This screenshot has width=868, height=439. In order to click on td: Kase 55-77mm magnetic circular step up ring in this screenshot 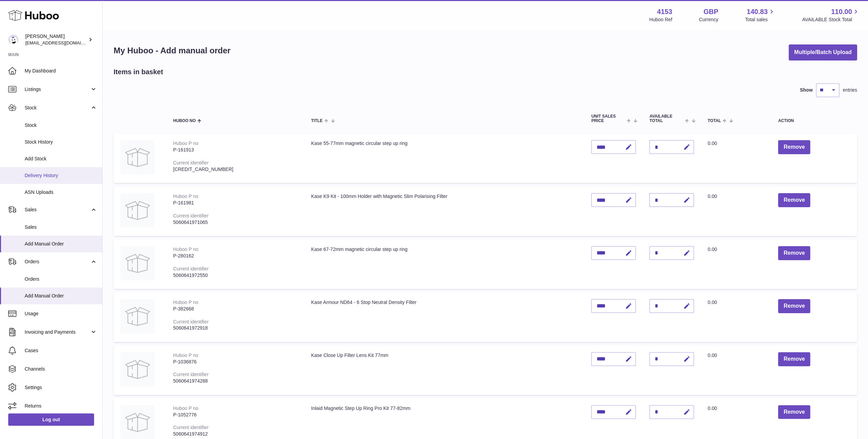, I will do `click(444, 158)`.